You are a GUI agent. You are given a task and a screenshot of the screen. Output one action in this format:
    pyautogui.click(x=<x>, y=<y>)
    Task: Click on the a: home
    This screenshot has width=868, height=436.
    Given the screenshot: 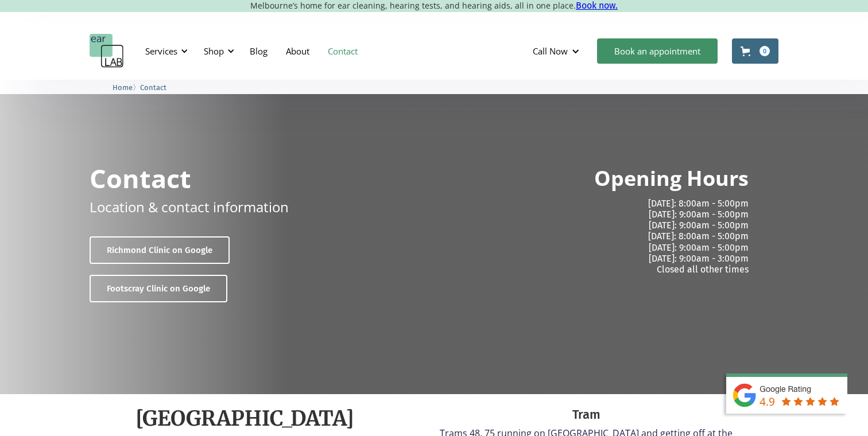 What is the action you would take?
    pyautogui.click(x=107, y=51)
    